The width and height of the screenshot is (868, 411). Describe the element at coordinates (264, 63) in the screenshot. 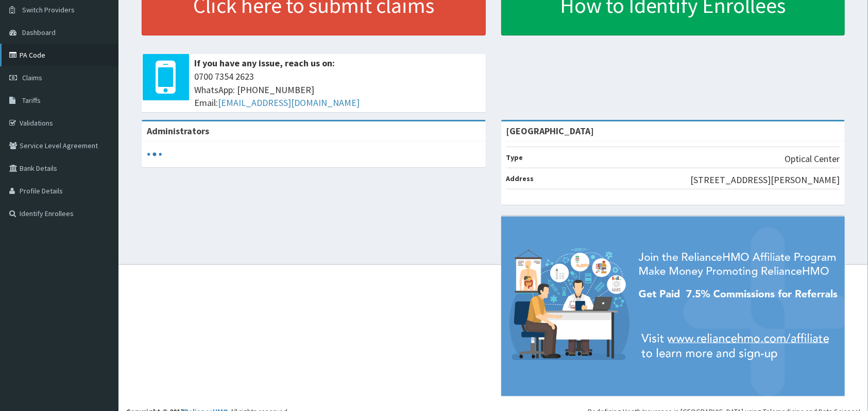

I see `b: If you have any issue, reach us on:` at that location.